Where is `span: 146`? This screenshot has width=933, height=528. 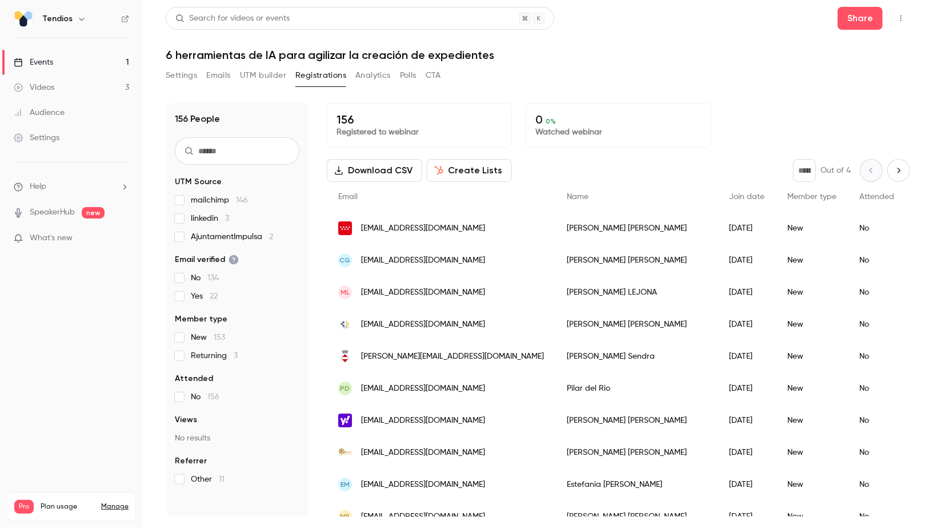 span: 146 is located at coordinates (242, 200).